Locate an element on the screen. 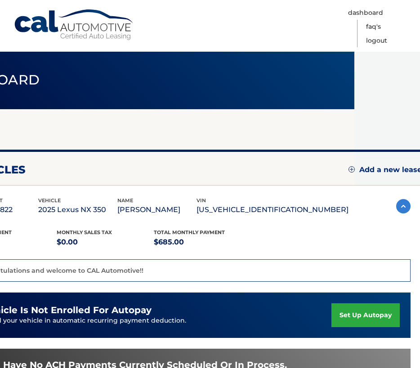  a: Cal Automotive is located at coordinates (74, 25).